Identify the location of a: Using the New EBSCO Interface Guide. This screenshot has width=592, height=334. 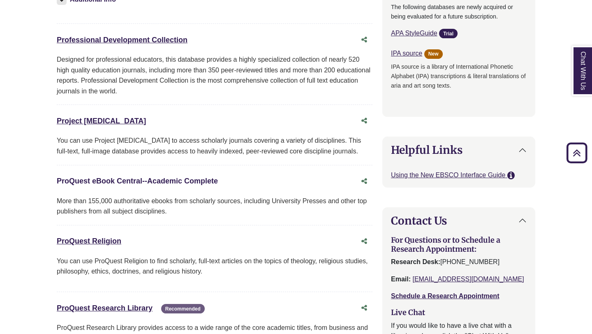
(449, 175).